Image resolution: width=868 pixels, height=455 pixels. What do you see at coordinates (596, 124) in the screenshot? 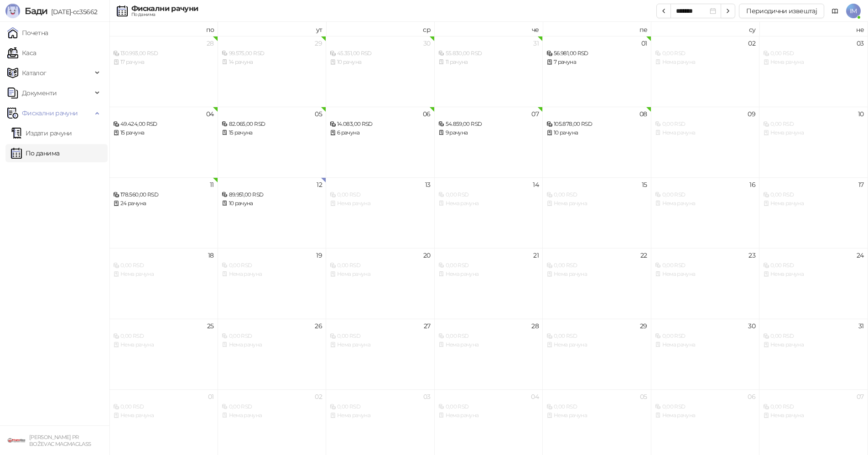
I see `div: 105.878,00 RSD` at bounding box center [596, 124].